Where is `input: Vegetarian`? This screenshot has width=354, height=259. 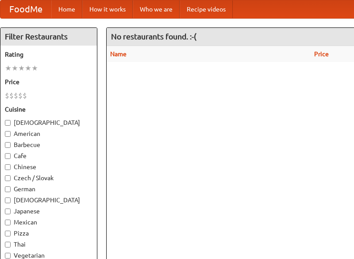
input: Vegetarian is located at coordinates (8, 255).